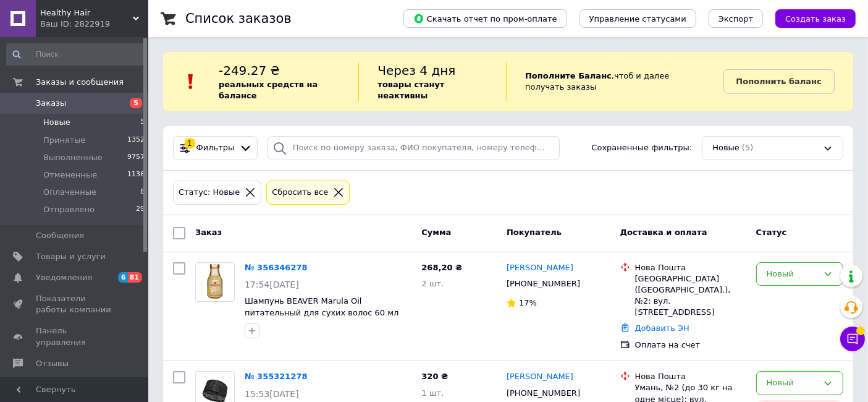 The width and height of the screenshot is (868, 402). What do you see at coordinates (771, 231) in the screenshot?
I see `span: Статус` at bounding box center [771, 231].